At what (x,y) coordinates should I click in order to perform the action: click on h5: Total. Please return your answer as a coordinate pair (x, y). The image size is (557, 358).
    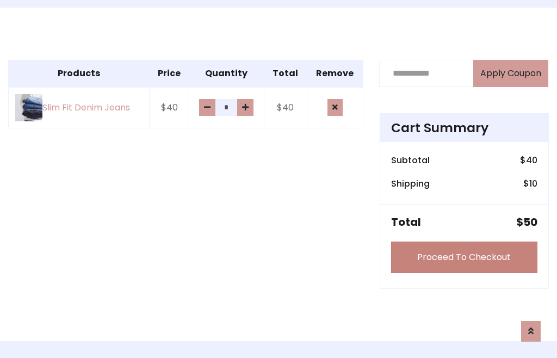
    Looking at the image, I should click on (406, 222).